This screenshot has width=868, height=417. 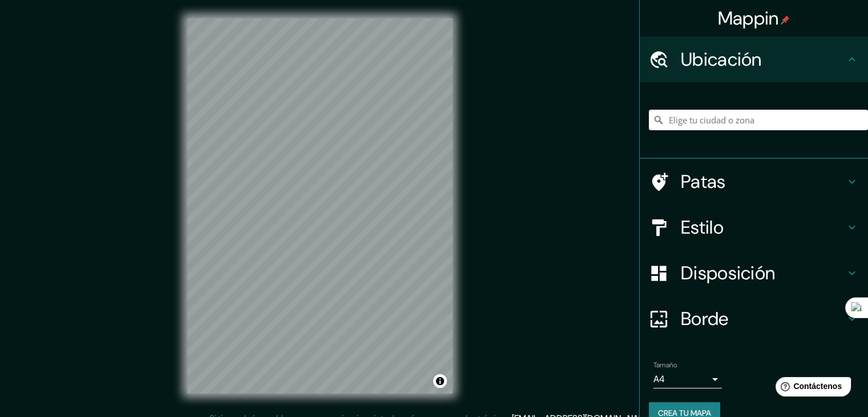 What do you see at coordinates (703, 182) in the screenshot?
I see `font: Patas` at bounding box center [703, 182].